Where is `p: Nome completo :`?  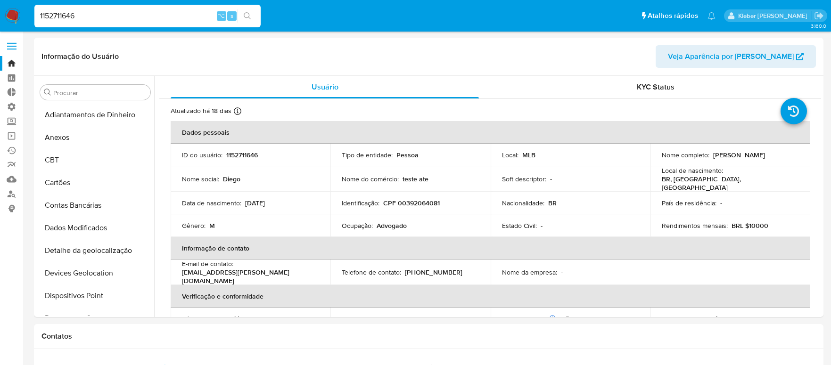
p: Nome completo : is located at coordinates (685, 155).